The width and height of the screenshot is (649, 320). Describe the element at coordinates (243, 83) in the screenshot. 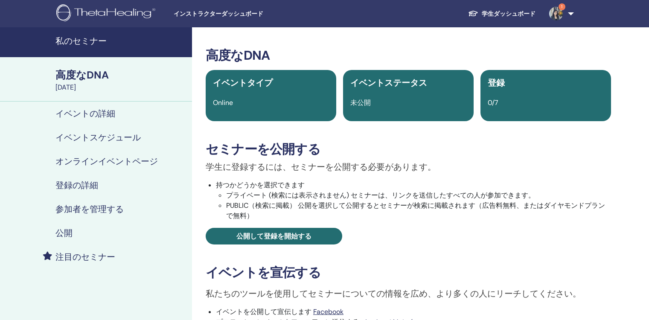

I see `span: イベントタイプ` at that location.